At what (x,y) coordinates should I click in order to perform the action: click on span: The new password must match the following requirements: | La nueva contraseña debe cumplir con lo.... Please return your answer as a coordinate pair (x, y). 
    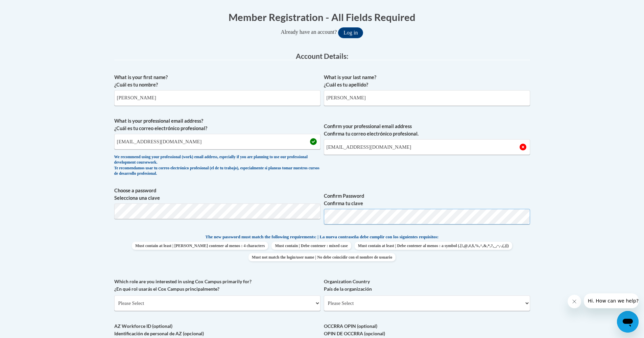
    Looking at the image, I should click on (322, 237).